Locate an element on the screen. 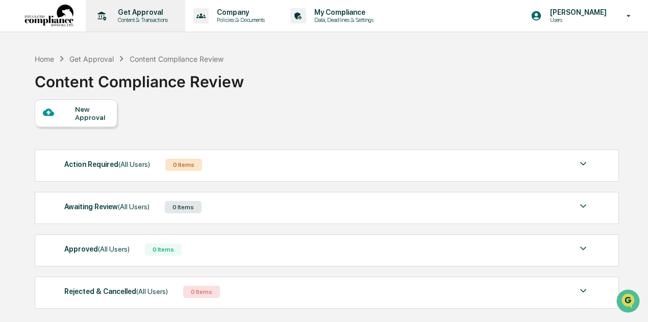 This screenshot has width=648, height=322. span: Attestations is located at coordinates (105, 133).